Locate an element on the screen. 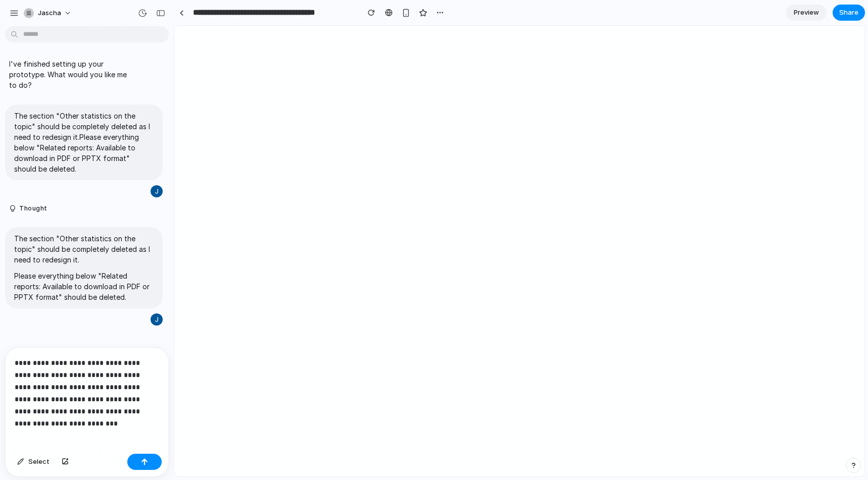 The height and width of the screenshot is (480, 868). p: I've finished setting up your prototype. What would you like me to do? is located at coordinates (72, 74).